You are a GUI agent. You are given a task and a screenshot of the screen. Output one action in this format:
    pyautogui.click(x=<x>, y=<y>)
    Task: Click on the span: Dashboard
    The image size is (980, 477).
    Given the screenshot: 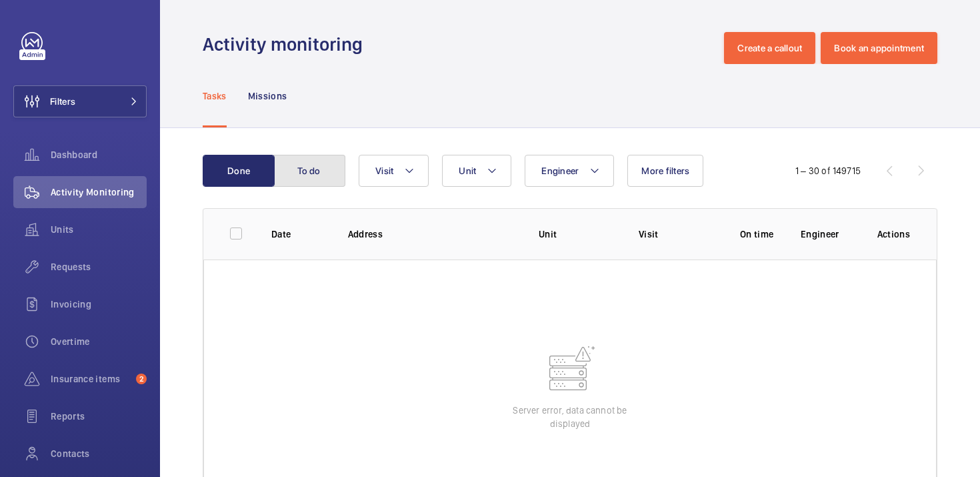 What is the action you would take?
    pyautogui.click(x=99, y=155)
    